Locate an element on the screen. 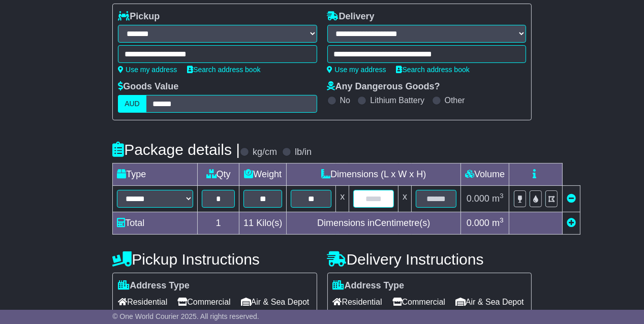 The width and height of the screenshot is (644, 324). td: Kilo(s) is located at coordinates (262, 224).